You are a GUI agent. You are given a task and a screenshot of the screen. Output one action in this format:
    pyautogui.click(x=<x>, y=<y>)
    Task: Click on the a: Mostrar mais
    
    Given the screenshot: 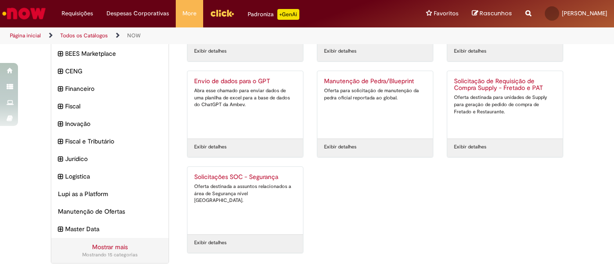 What is the action you would take?
    pyautogui.click(x=110, y=247)
    